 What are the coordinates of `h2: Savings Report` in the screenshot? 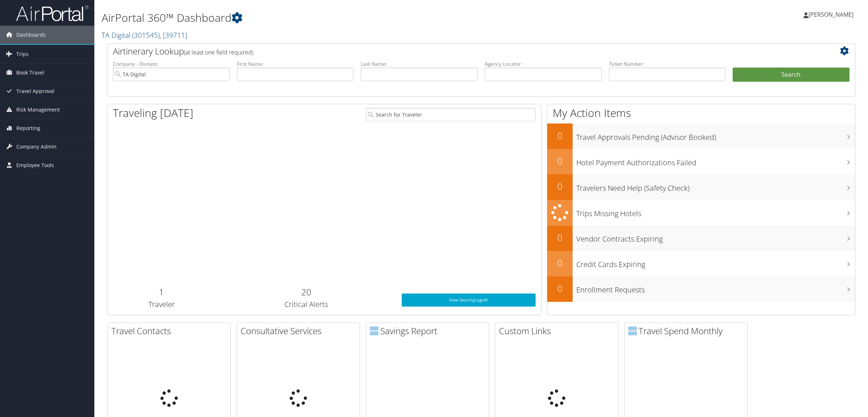 It's located at (430, 331).